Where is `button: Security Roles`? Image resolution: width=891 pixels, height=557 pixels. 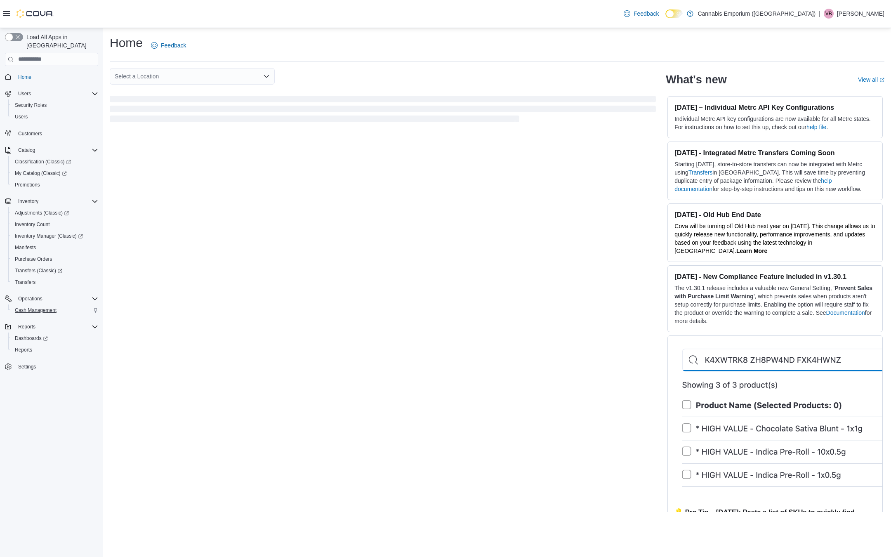 button: Security Roles is located at coordinates (55, 105).